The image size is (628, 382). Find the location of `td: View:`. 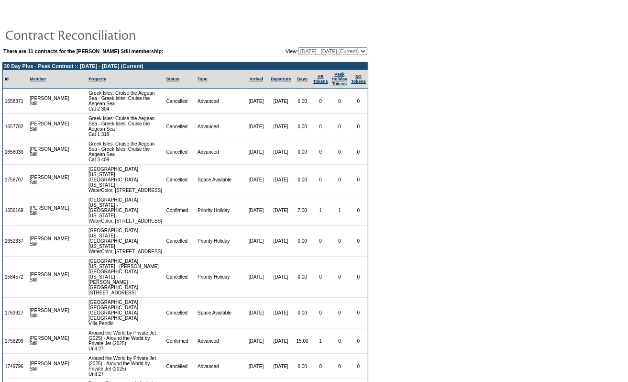

td: View: is located at coordinates (306, 51).